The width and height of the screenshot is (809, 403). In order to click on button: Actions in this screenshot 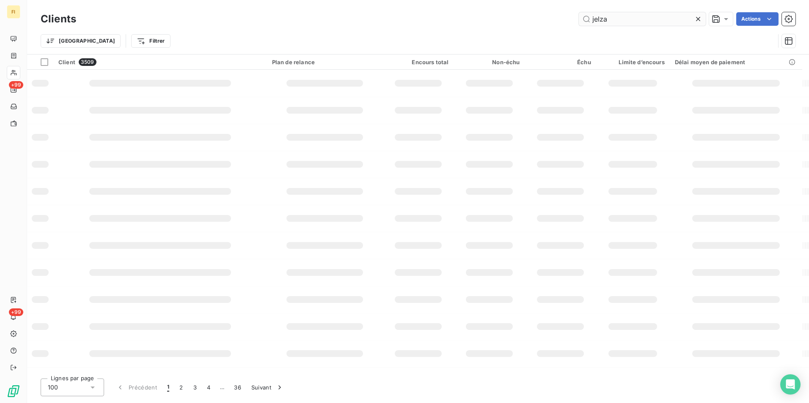, I will do `click(757, 19)`.